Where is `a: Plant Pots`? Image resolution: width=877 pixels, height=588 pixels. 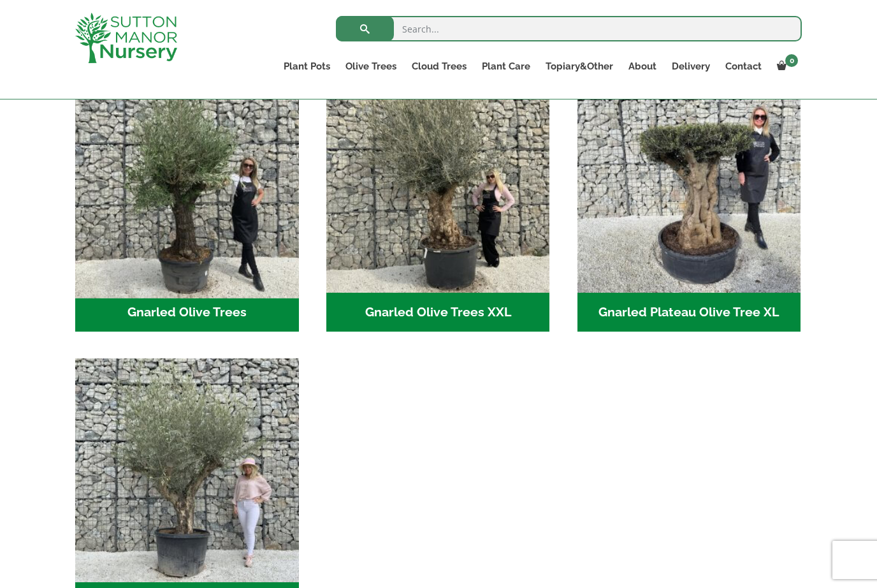
a: Plant Pots is located at coordinates (306, 66).